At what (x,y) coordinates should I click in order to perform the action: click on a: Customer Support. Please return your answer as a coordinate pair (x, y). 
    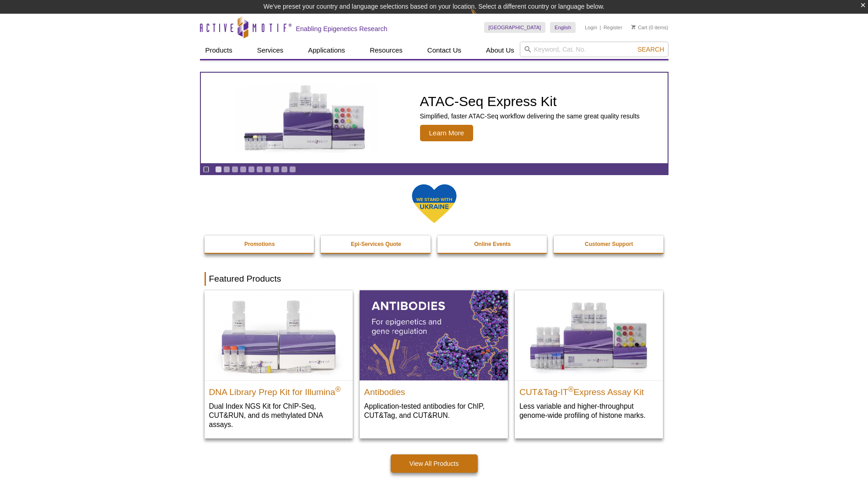
    Looking at the image, I should click on (609, 244).